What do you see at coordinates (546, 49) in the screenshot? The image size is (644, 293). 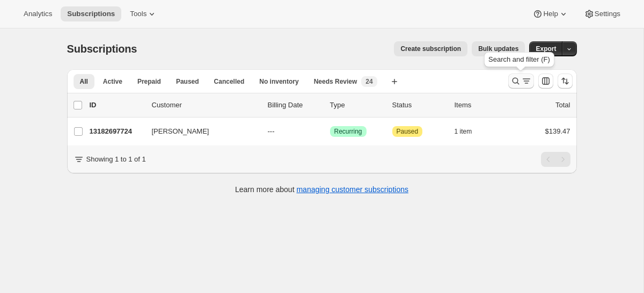 I see `span: Export` at bounding box center [546, 49].